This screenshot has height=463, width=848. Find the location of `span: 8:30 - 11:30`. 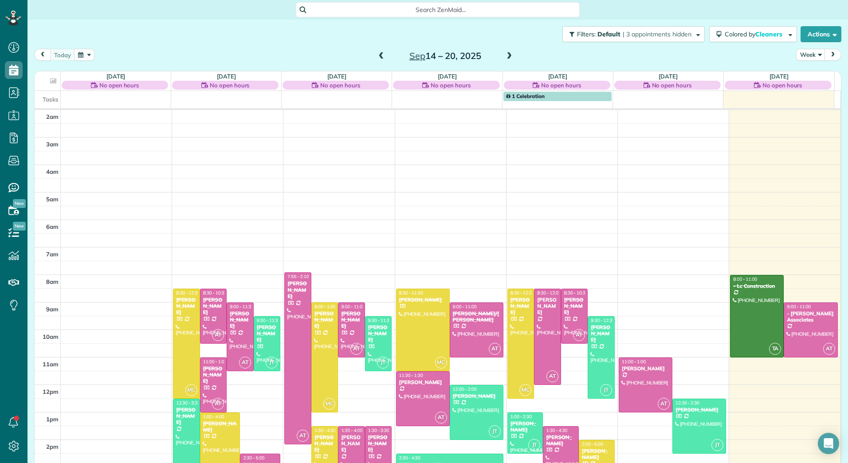

span: 8:30 - 11:30 is located at coordinates (411, 293).